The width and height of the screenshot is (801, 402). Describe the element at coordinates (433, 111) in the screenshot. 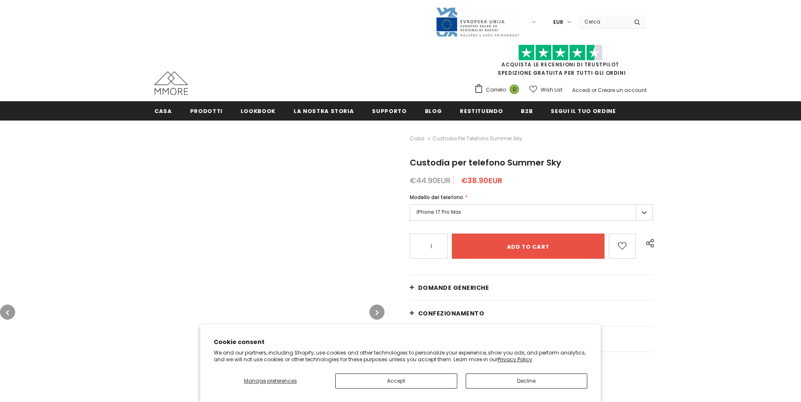

I see `a: Blog` at that location.